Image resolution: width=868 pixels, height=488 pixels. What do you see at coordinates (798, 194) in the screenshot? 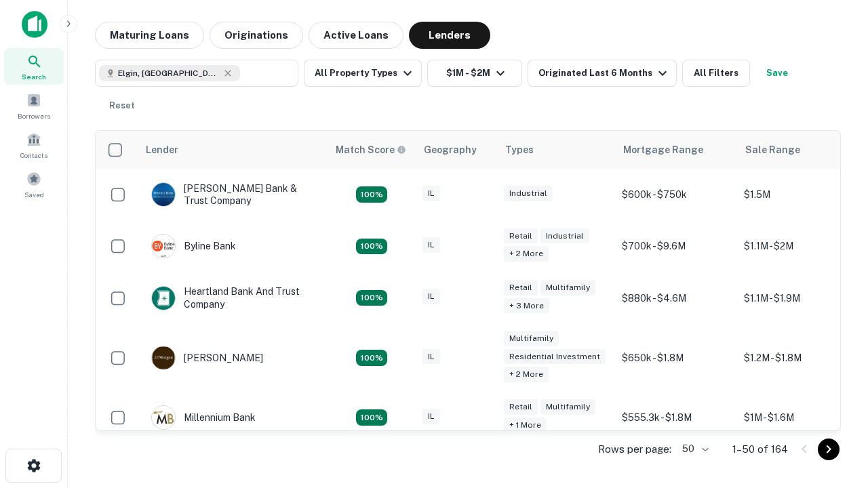
I see `td: $1.5M` at bounding box center [798, 194].